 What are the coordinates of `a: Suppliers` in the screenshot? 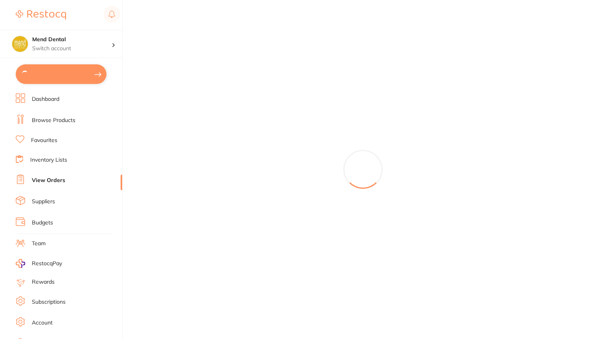 It's located at (43, 202).